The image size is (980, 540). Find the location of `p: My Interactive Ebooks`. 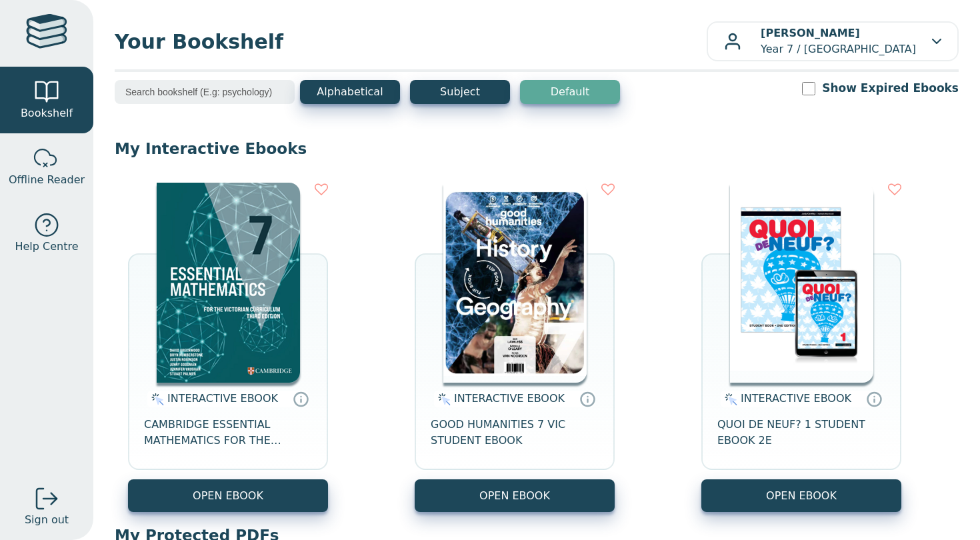

p: My Interactive Ebooks is located at coordinates (537, 149).